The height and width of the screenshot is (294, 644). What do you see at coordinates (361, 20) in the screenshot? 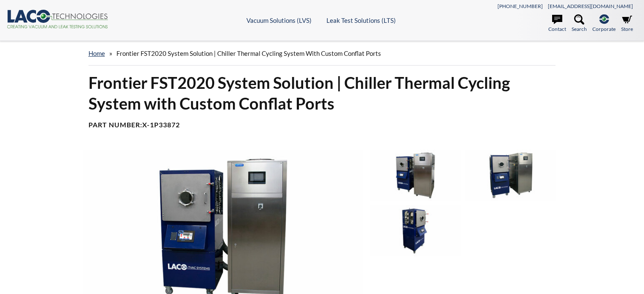
I see `a: Leak Test Solutions (LTS)` at bounding box center [361, 20].